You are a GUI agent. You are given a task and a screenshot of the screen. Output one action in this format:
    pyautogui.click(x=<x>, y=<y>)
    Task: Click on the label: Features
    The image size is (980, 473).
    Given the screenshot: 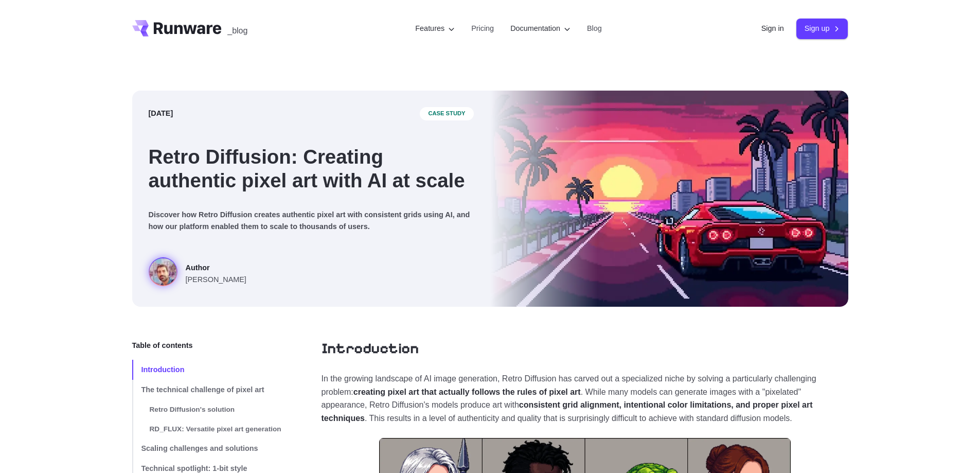 What is the action you would take?
    pyautogui.click(x=435, y=29)
    